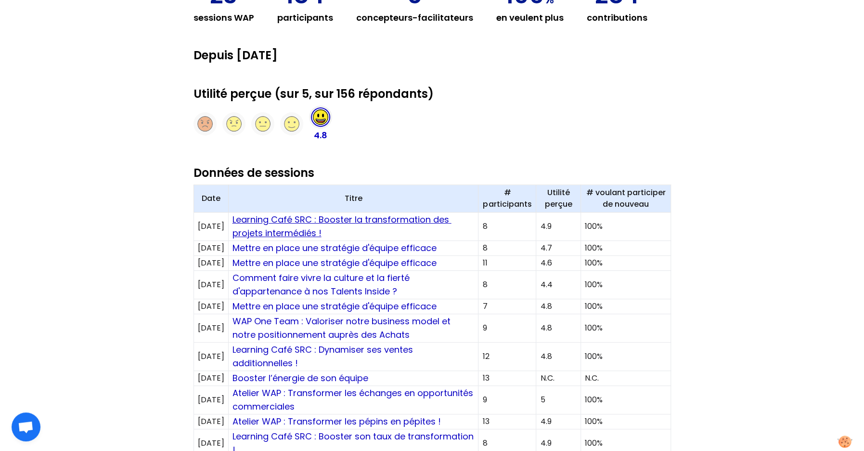 The width and height of the screenshot is (864, 451). I want to click on th: Titre, so click(353, 198).